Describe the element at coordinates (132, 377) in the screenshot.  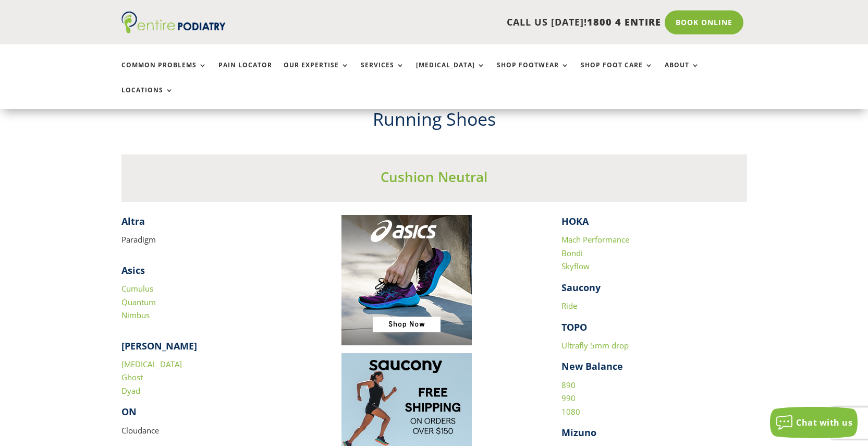
I see `a: Ghost` at that location.